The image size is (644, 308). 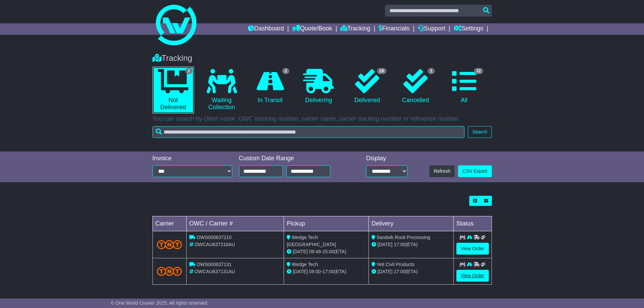 I want to click on a: 2 In Transit, so click(x=270, y=86).